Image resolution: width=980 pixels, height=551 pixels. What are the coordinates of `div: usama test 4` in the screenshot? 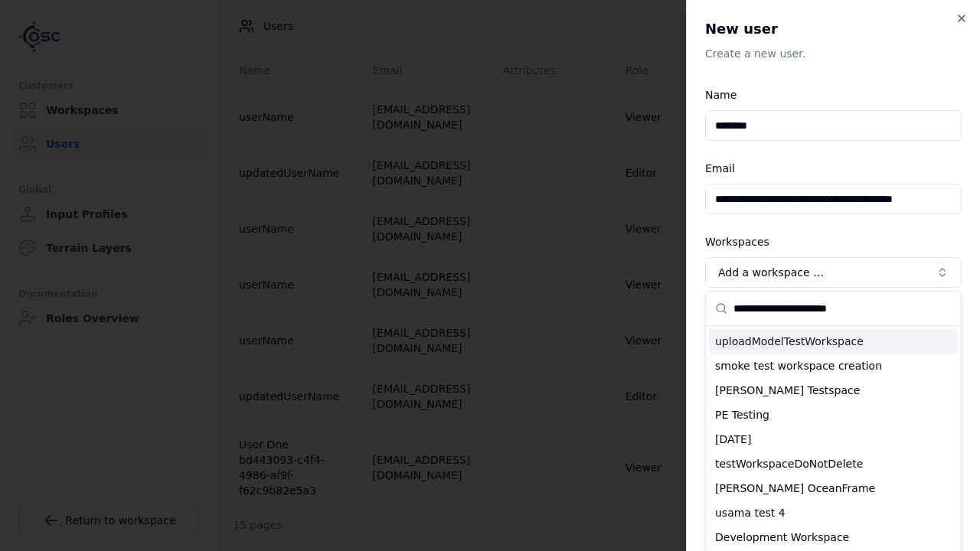 It's located at (834, 513).